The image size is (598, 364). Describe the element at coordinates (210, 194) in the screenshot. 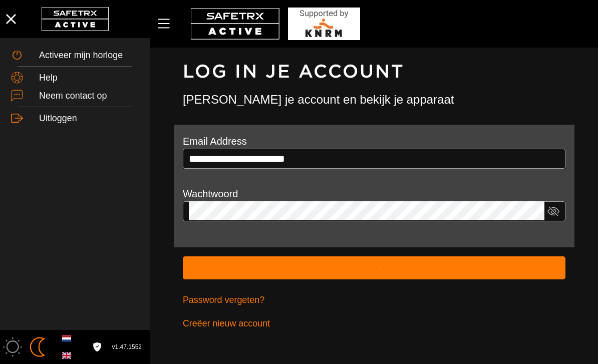

I see `label: Wachtwoord` at that location.